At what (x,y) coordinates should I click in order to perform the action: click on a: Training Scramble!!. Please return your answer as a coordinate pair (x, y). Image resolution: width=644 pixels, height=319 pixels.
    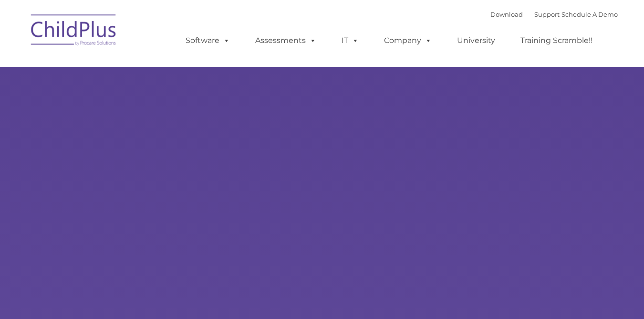
    Looking at the image, I should click on (556, 41).